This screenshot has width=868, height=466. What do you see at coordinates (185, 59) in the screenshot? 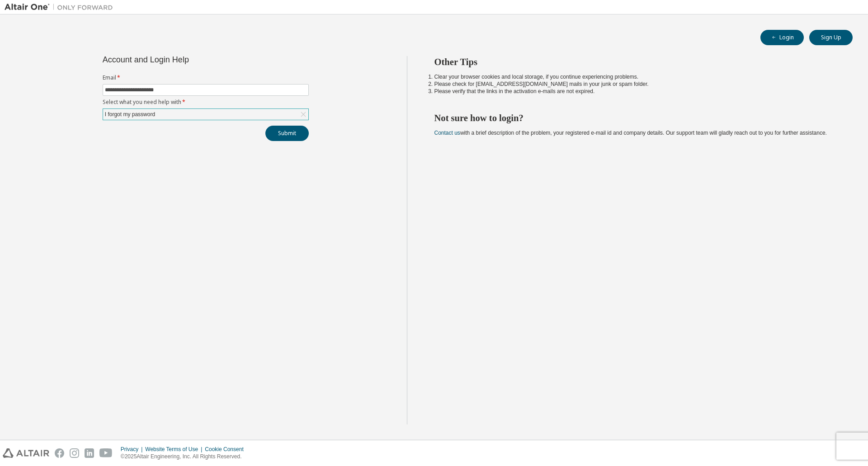
I see `div: Account and Login Help` at bounding box center [185, 59].